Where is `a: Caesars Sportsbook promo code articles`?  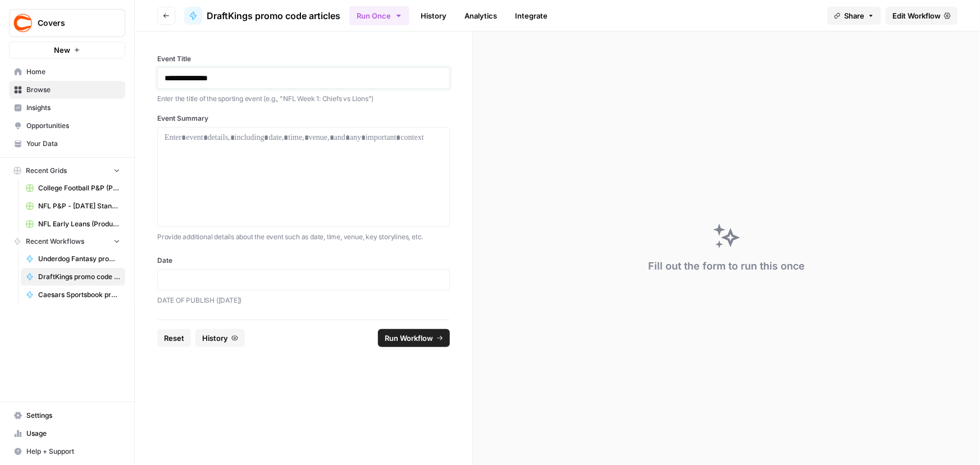 a: Caesars Sportsbook promo code articles is located at coordinates (73, 295).